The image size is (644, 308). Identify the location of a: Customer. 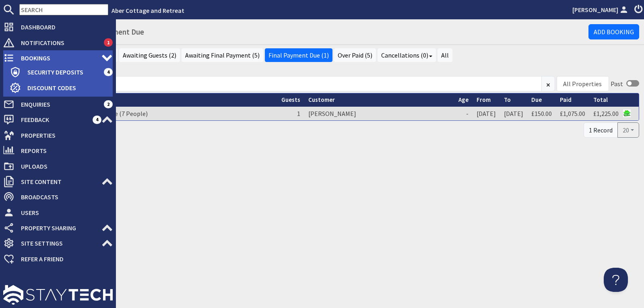
(322, 100).